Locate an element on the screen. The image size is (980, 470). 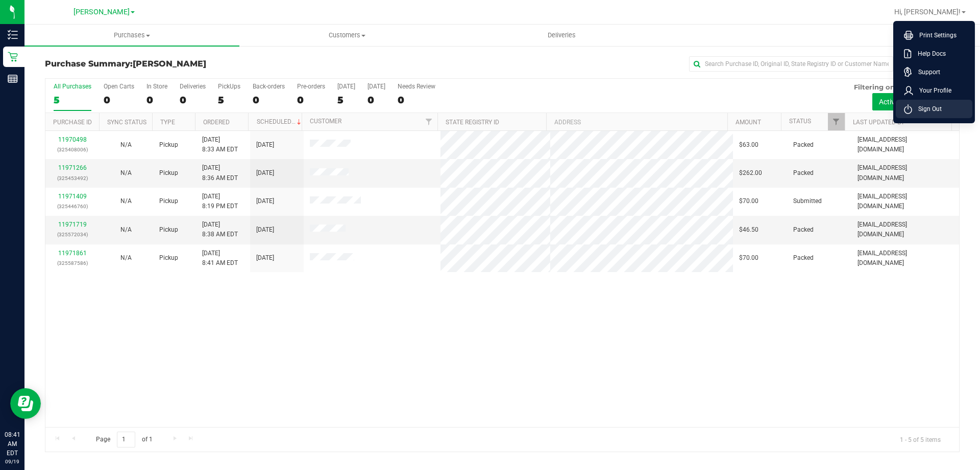
input: 1 is located at coordinates (126, 439).